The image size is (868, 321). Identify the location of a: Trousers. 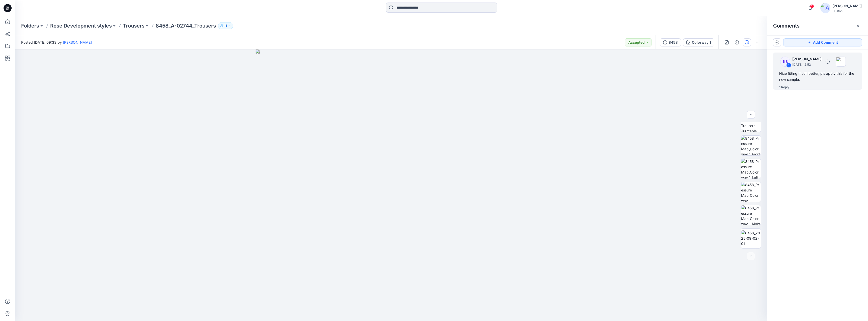
(134, 25).